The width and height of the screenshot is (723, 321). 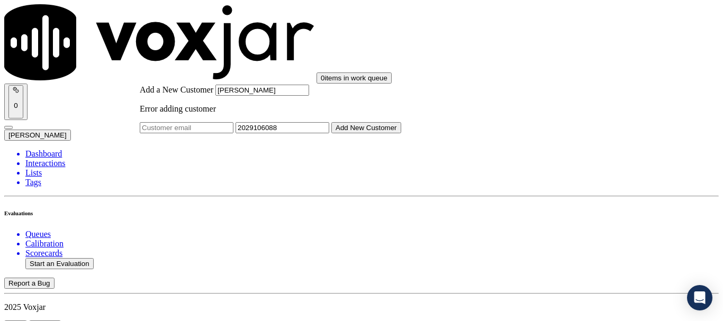 What do you see at coordinates (372, 244) in the screenshot?
I see `li: Calibration` at bounding box center [372, 244].